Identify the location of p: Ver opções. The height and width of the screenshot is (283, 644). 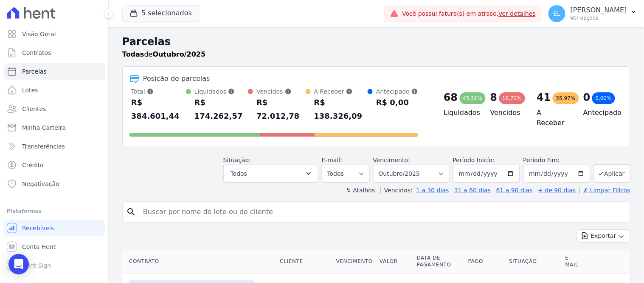
(599, 18).